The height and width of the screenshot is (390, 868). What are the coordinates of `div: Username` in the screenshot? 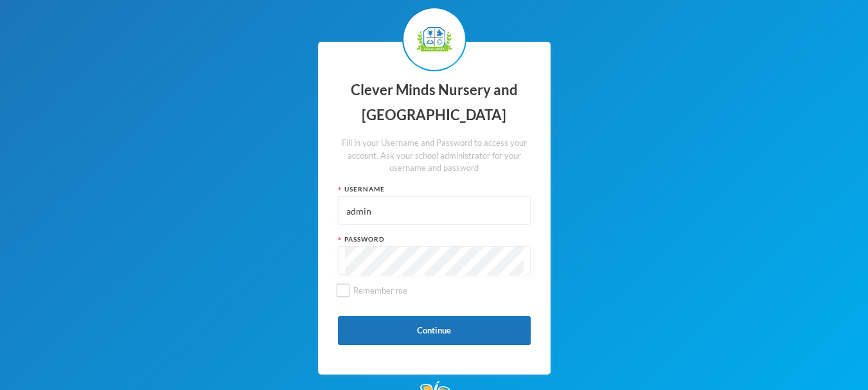 It's located at (434, 188).